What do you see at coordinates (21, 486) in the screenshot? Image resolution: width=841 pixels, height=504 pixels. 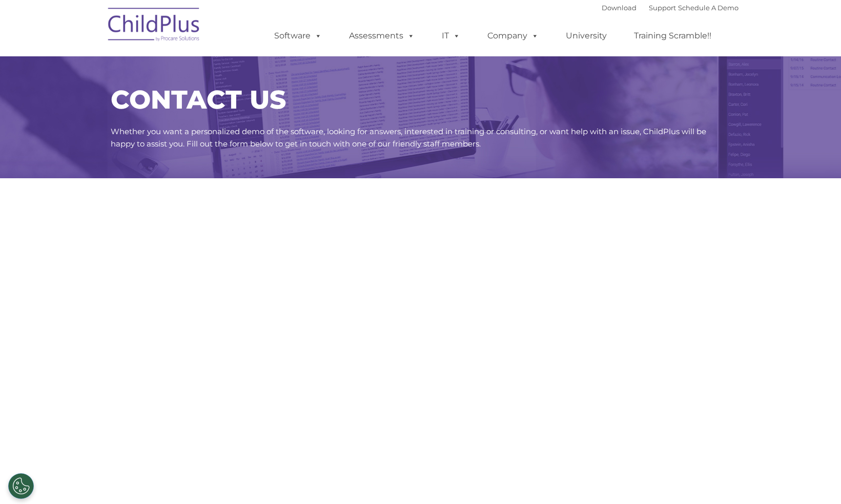 I see `button: Cookies Settings` at bounding box center [21, 486].